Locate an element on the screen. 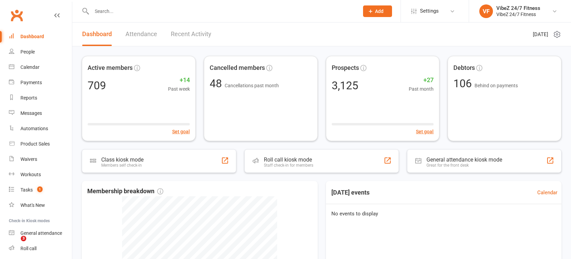 Image resolution: width=571 pixels, height=259 pixels. div: What's New is located at coordinates (33, 205).